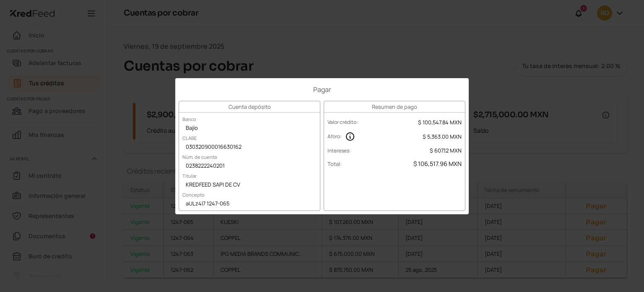  What do you see at coordinates (249, 107) in the screenshot?
I see `h3: Cuenta depósito` at bounding box center [249, 107].